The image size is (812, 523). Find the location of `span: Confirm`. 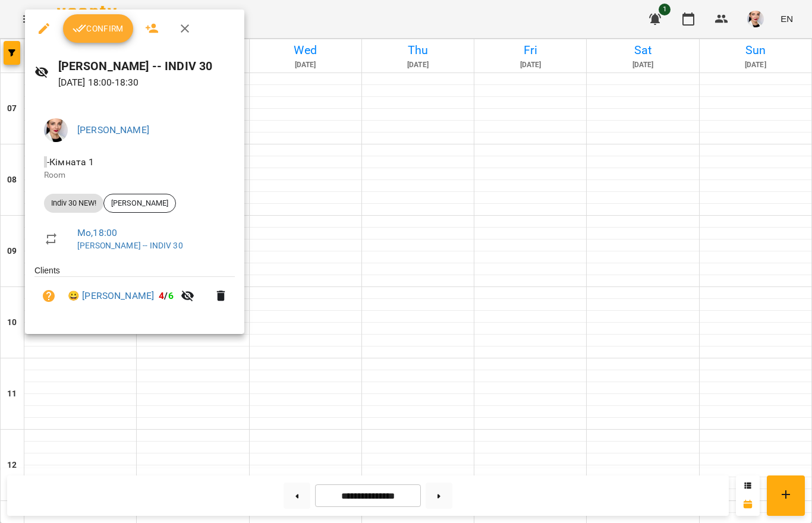

span: Confirm is located at coordinates (98, 28).